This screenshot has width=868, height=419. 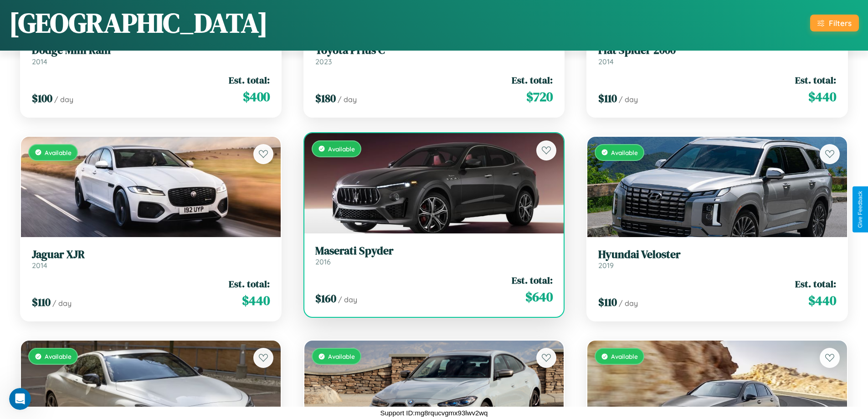 What do you see at coordinates (256, 96) in the screenshot?
I see `span: $ 400` at bounding box center [256, 96].